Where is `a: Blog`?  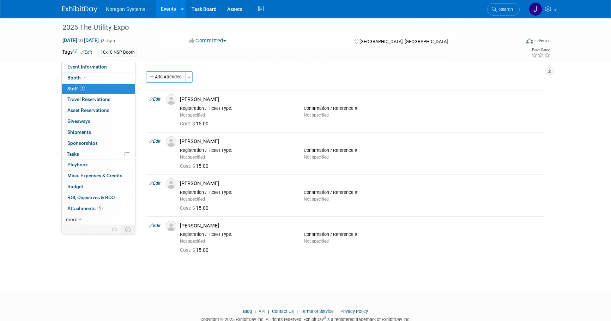 a: Blog is located at coordinates (247, 311).